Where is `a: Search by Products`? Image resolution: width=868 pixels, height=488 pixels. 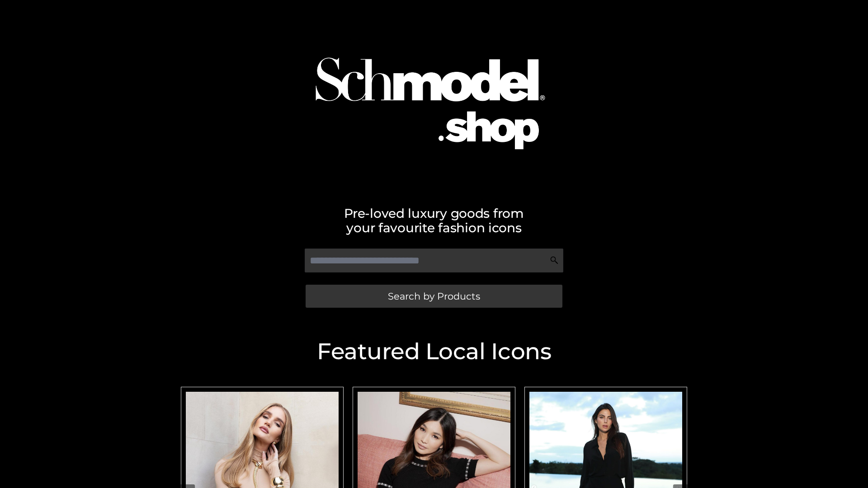
a: Search by Products is located at coordinates (434, 296).